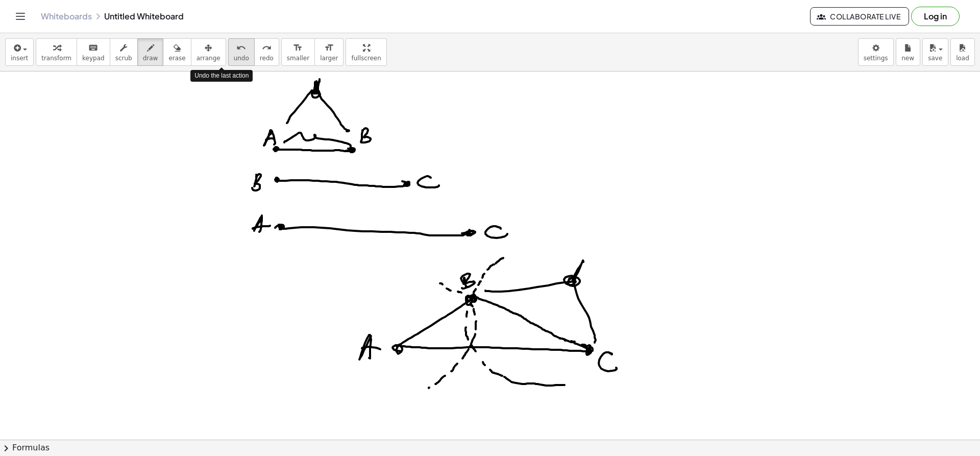 The height and width of the screenshot is (456, 980). Describe the element at coordinates (366, 58) in the screenshot. I see `span: fullscreen` at that location.